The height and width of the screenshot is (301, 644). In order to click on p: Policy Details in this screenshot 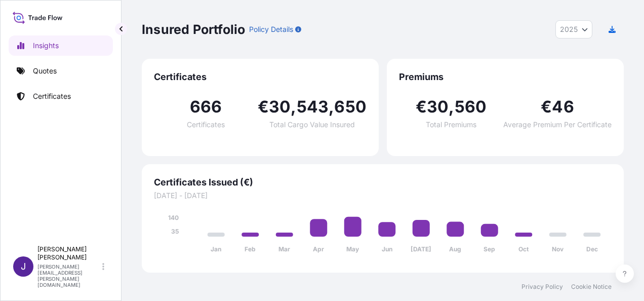, I will do `click(271, 29)`.